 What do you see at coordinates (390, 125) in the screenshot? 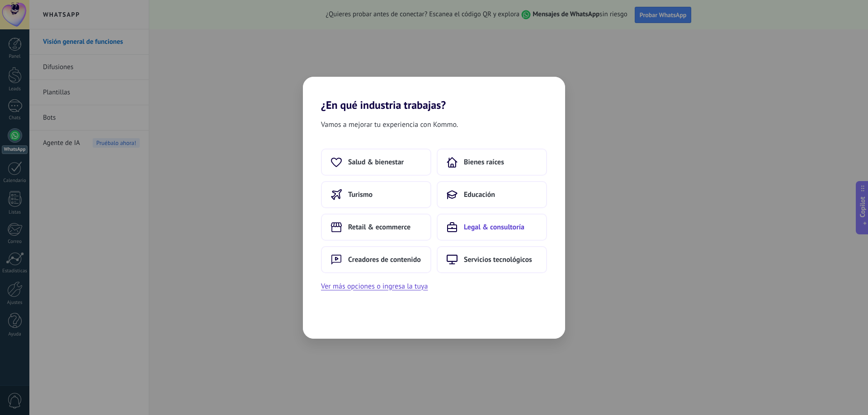
I see `span: Vamos a mejorar tu experiencia con Kommo.` at bounding box center [390, 125].